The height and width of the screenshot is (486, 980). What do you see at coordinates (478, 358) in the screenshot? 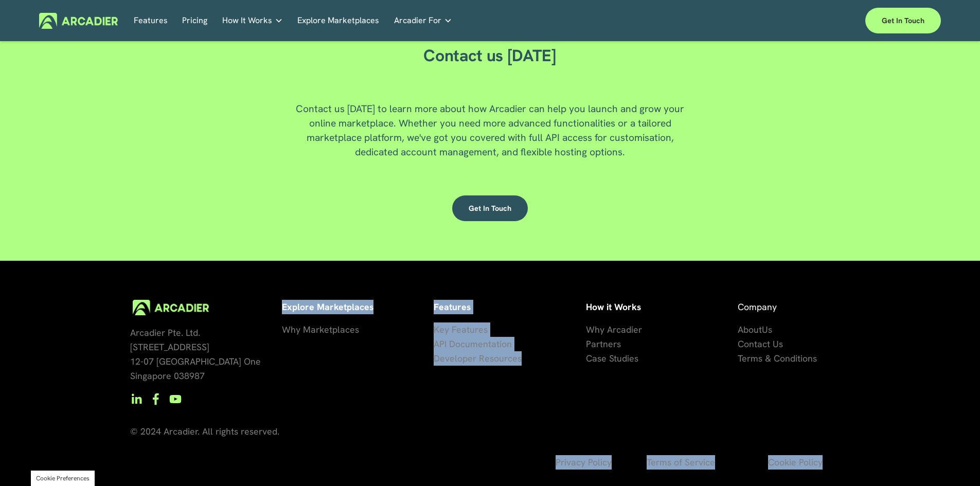
I see `span: Developer Resources` at bounding box center [478, 358].